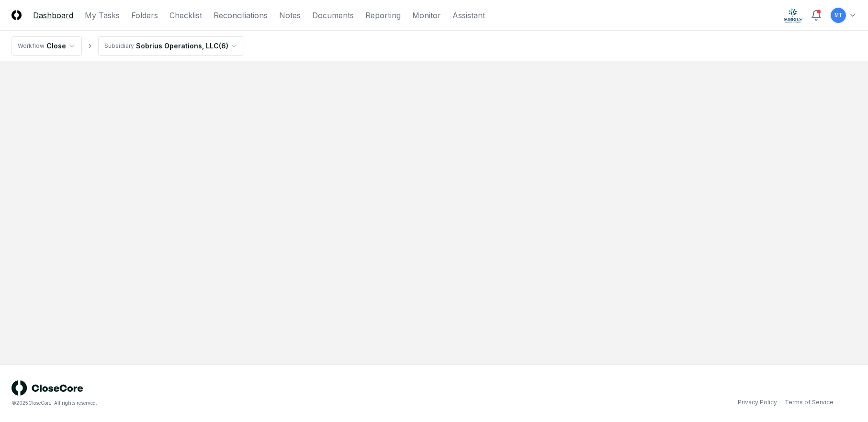 This screenshot has width=868, height=422. Describe the element at coordinates (144, 15) in the screenshot. I see `a: Folders` at that location.